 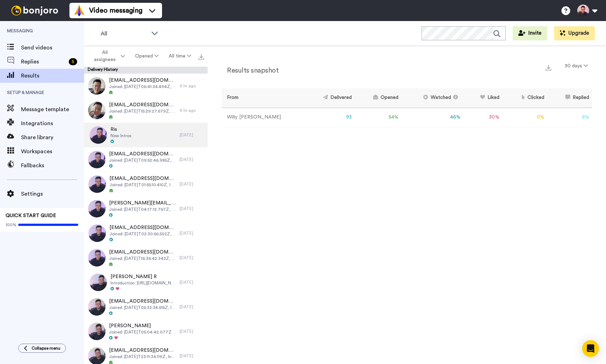 I want to click on button: All assignees, so click(x=108, y=56).